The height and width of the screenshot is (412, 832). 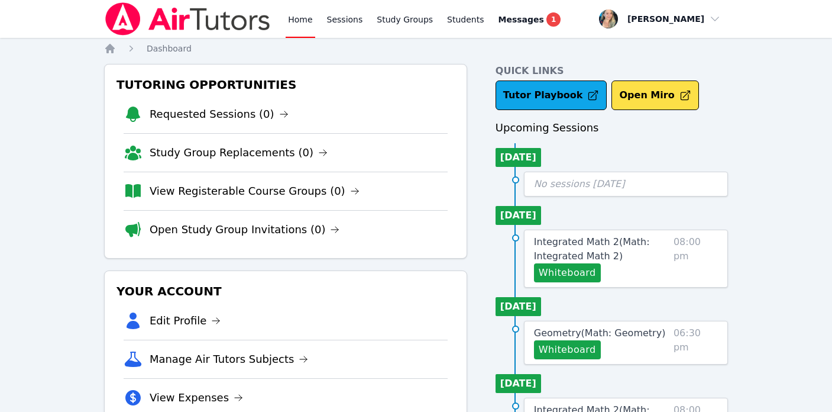 I want to click on a: Manage Air Tutors Subjects, so click(x=229, y=359).